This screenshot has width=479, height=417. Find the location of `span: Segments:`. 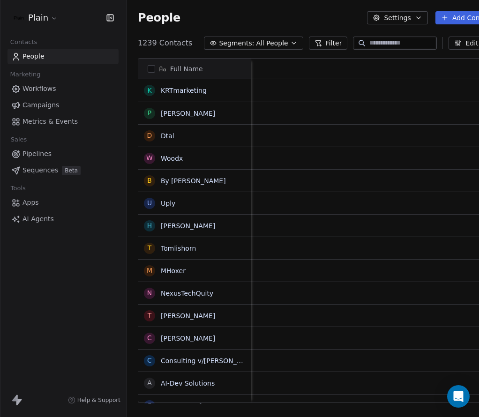

span: Segments: is located at coordinates (236, 43).